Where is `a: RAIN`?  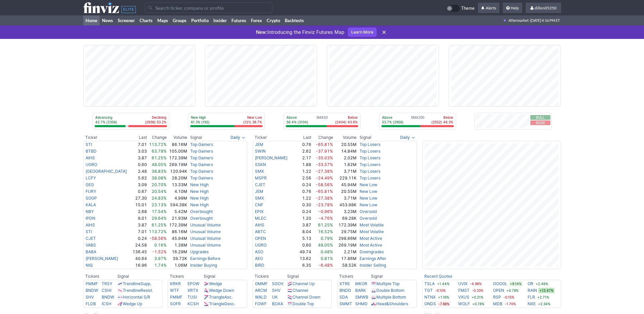 a: RAIN is located at coordinates (532, 291).